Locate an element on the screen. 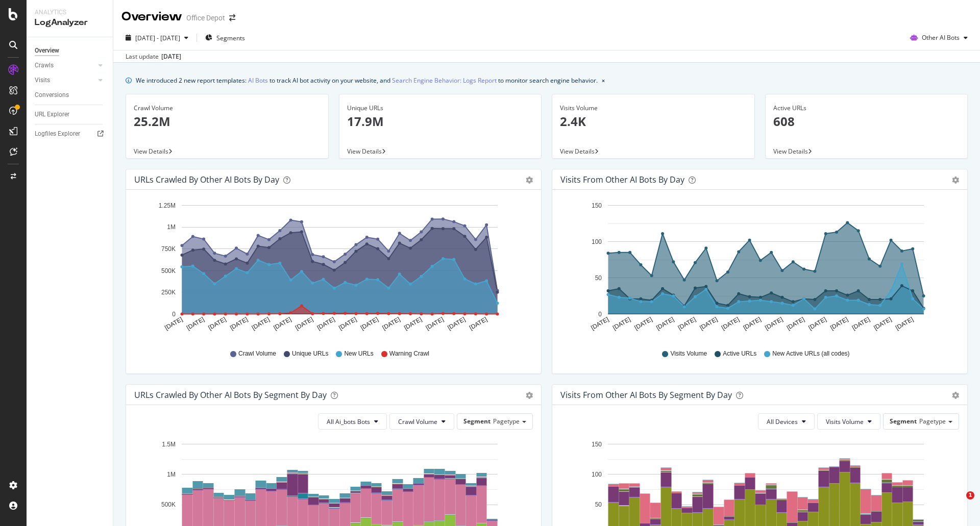 The image size is (980, 526). p: 2.4K is located at coordinates (653, 122).